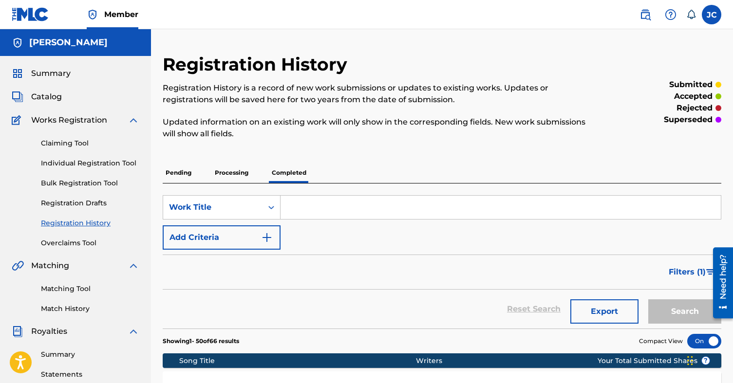 Image resolution: width=733 pixels, height=383 pixels. I want to click on img: 9d2ae6d4665cec9f34b9.svg, so click(267, 238).